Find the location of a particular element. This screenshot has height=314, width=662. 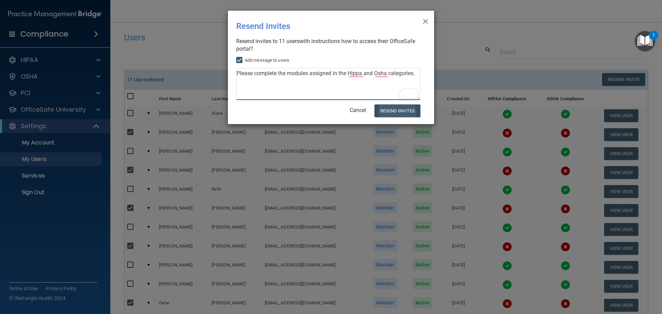

div: Resend invites to 11 user with instructions how to access their OfficeSafe portal? is located at coordinates (328, 45).